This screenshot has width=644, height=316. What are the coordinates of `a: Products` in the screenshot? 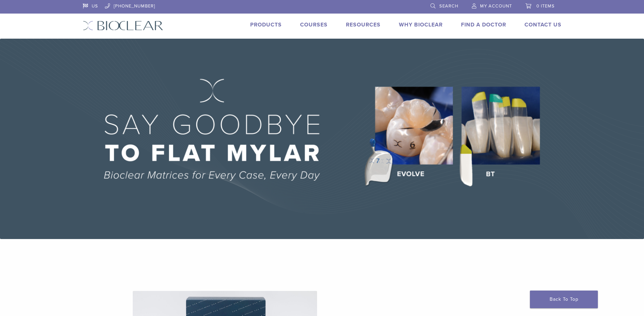 It's located at (266, 25).